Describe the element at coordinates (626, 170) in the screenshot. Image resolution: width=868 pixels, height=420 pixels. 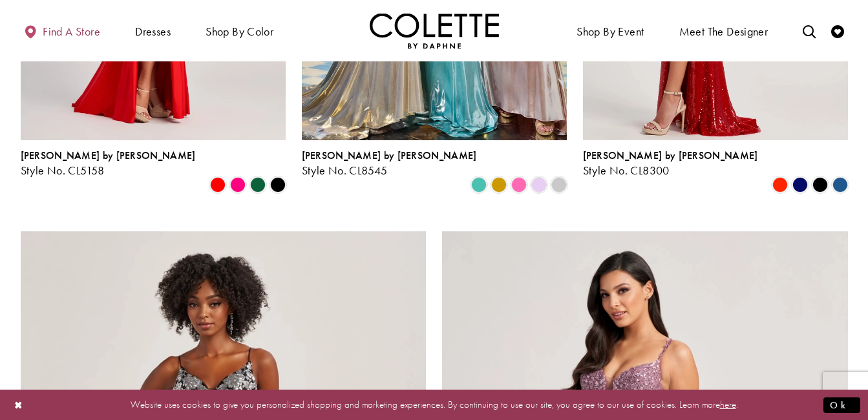
I see `span: Style No. CL8300` at that location.